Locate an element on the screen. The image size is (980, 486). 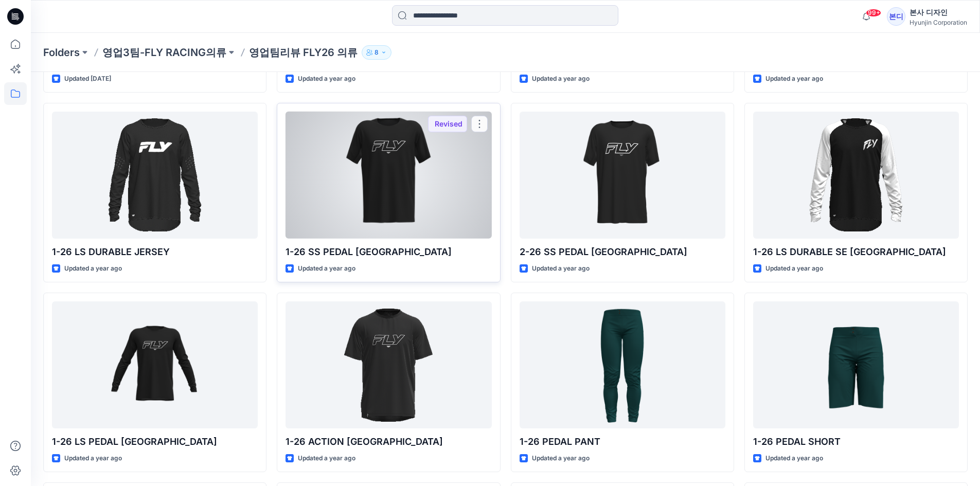
a: 2-26 SS PEDAL JERSEY is located at coordinates (623, 175).